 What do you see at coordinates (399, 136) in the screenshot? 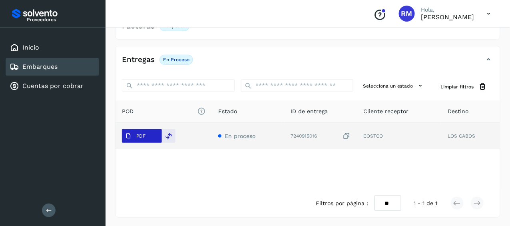
I see `td: COSTCO` at bounding box center [399, 136].